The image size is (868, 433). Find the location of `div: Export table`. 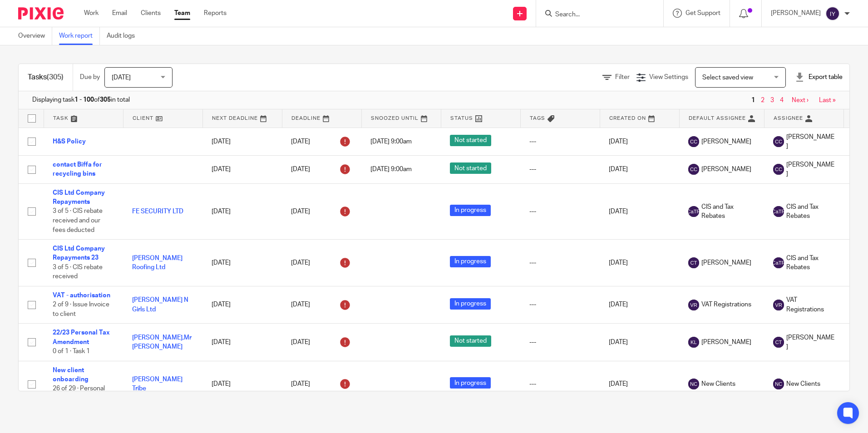

div: Export table is located at coordinates (819, 77).